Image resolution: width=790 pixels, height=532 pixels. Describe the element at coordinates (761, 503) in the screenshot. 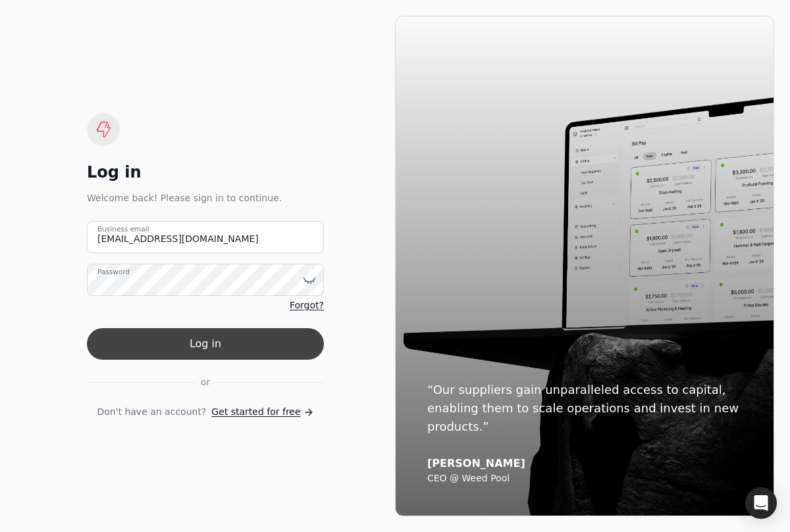

I see `div: Open Intercom Messenger` at that location.